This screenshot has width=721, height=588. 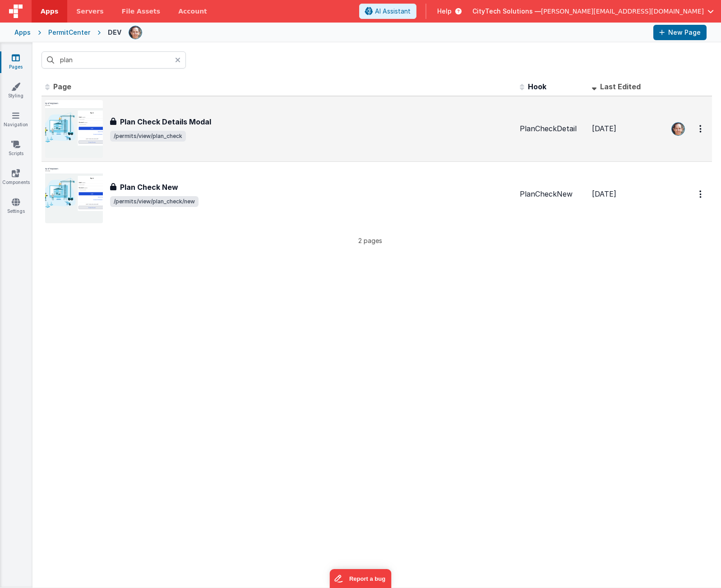 I want to click on h3: Plan Check New, so click(x=149, y=187).